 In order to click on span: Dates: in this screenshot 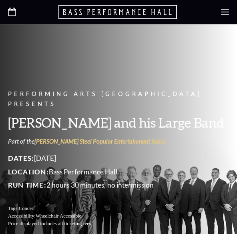, I will do `click(21, 158)`.